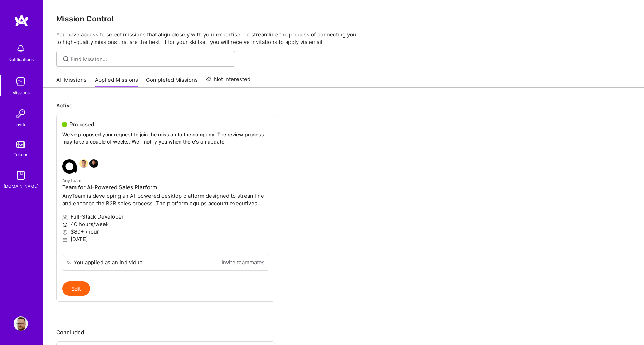  I want to click on i: icon SearchGrey, so click(66, 59).